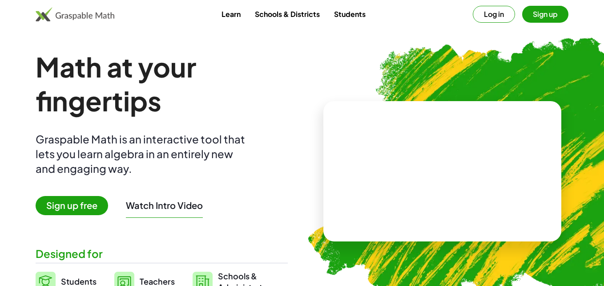 The image size is (604, 286). I want to click on a: Students, so click(350, 14).